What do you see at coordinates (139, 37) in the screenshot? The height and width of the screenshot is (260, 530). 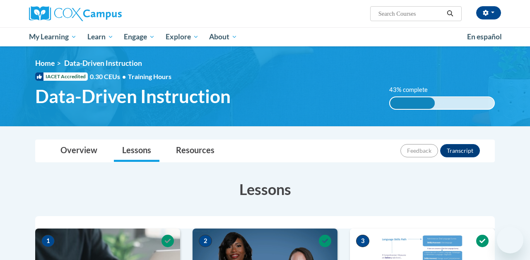 I see `span: Engage` at bounding box center [139, 37].